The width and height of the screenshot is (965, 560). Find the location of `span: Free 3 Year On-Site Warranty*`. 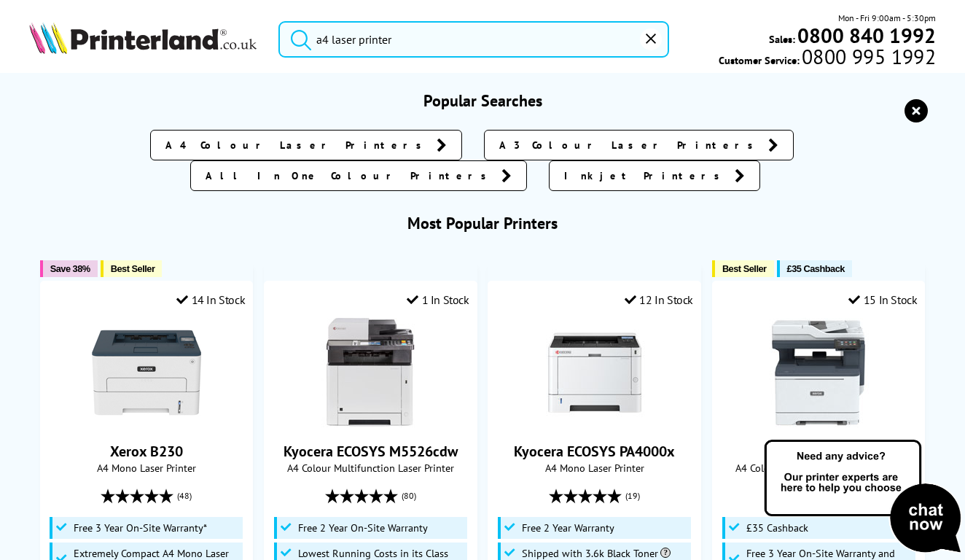

span: Free 3 Year On-Site Warranty* is located at coordinates (140, 528).